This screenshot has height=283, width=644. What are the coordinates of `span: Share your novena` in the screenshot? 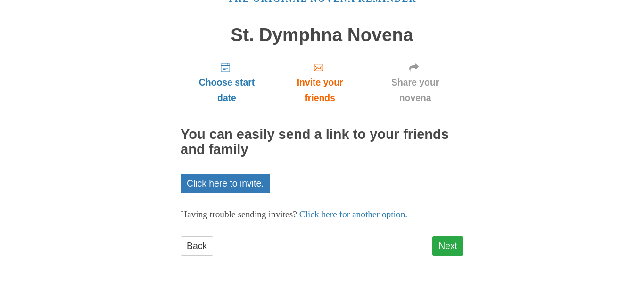 It's located at (415, 90).